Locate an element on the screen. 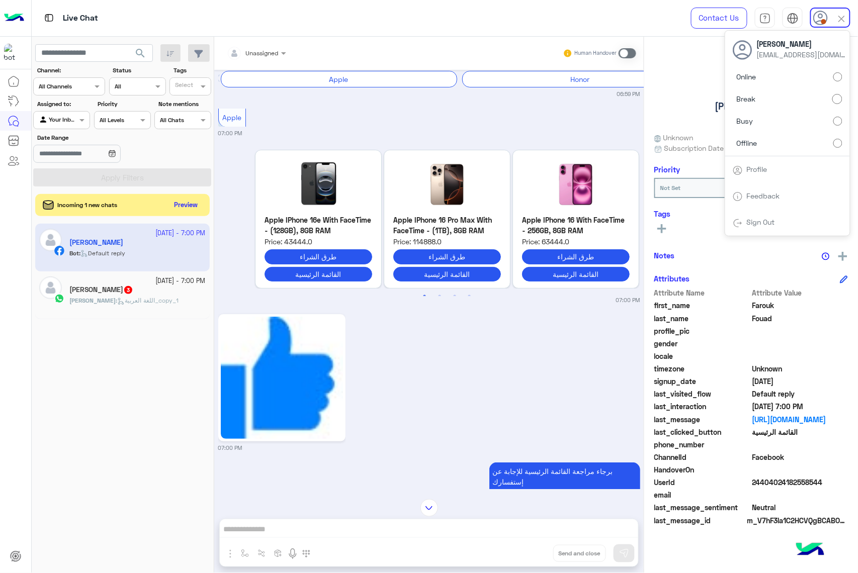 This screenshot has height=573, width=858. span: Offline is located at coordinates (747, 143).